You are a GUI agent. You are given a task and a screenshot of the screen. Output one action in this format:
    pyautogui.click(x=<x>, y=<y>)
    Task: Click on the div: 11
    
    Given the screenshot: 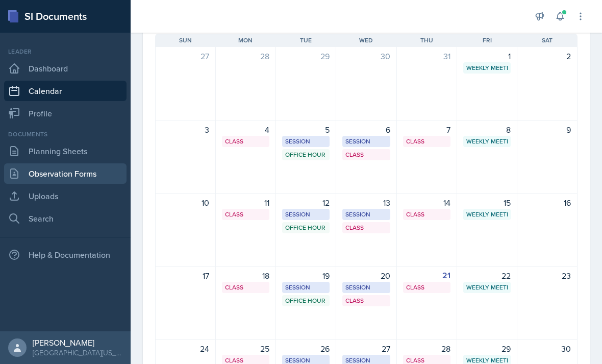 What is the action you would take?
    pyautogui.click(x=245, y=203)
    